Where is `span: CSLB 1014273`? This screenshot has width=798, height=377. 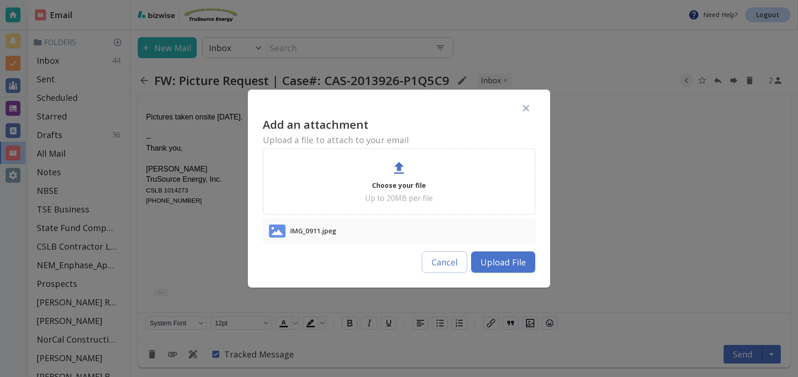 span: CSLB 1014273 is located at coordinates (29, 89).